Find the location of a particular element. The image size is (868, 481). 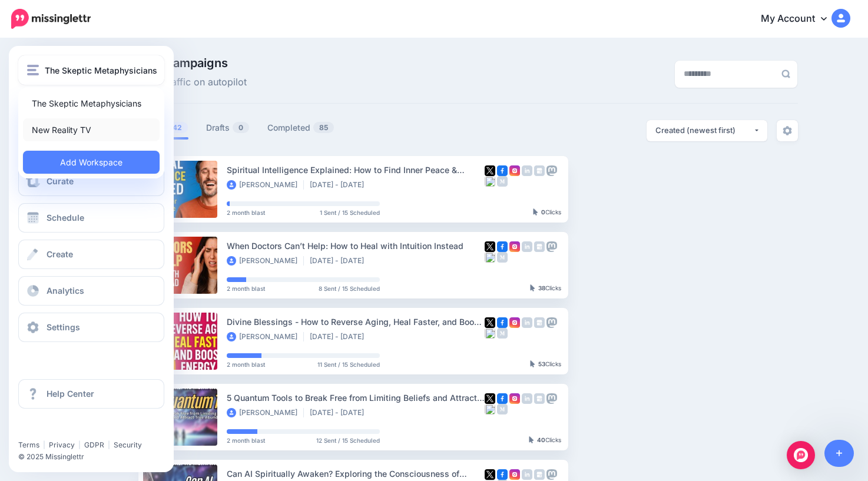

a: Add Workspace is located at coordinates (91, 162).